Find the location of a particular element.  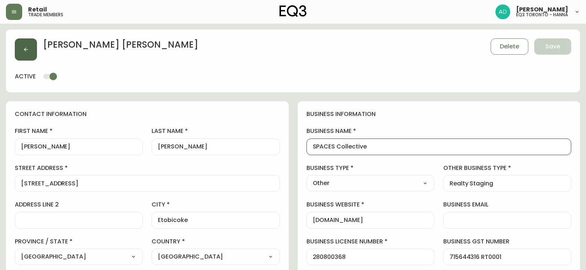

label: business license number is located at coordinates (370, 242).